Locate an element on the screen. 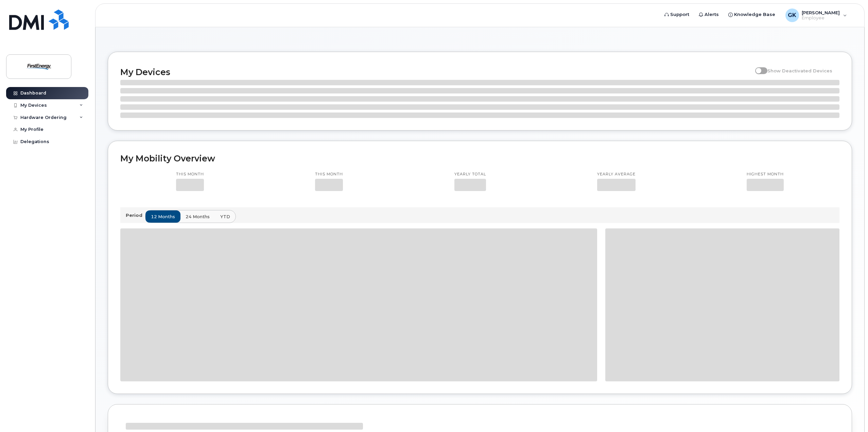 This screenshot has width=868, height=432. p: Yearly total is located at coordinates (470, 174).